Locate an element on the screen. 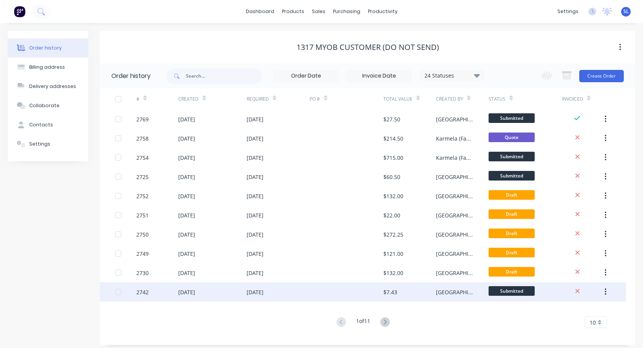  div: settings is located at coordinates (568, 12).